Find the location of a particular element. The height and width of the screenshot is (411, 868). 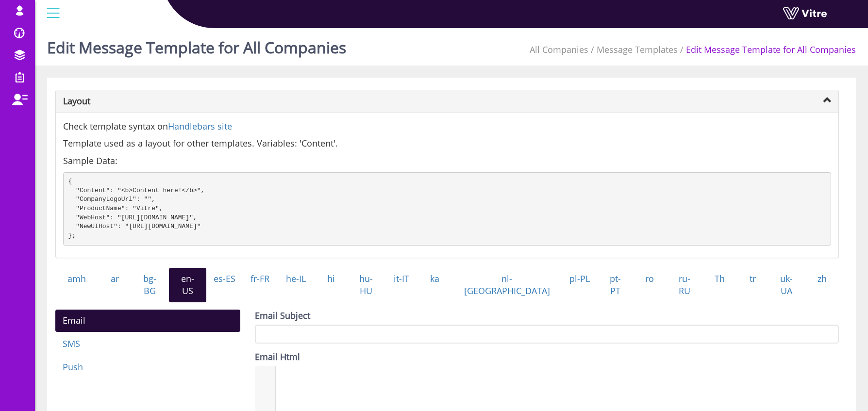

a: Push is located at coordinates (148, 367).